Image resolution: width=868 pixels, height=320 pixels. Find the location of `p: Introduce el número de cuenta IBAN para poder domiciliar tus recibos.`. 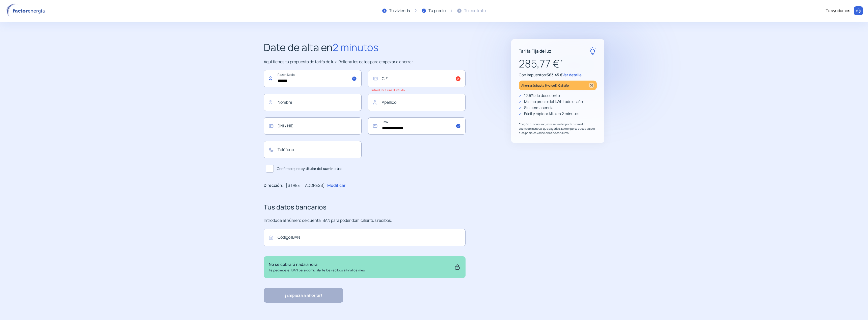

p: Introduce el número de cuenta IBAN para poder domiciliar tus recibos. is located at coordinates (365, 221).